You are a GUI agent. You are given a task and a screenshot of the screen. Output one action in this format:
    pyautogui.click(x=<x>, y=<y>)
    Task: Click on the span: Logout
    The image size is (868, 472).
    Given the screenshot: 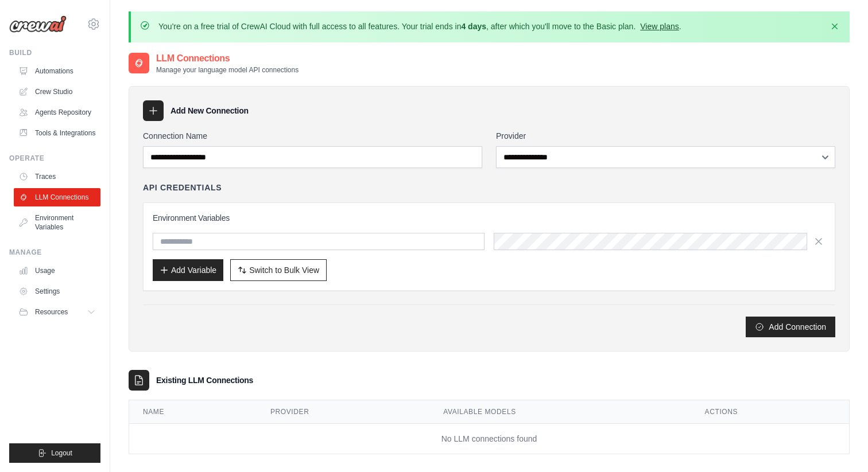 What is the action you would take?
    pyautogui.click(x=61, y=453)
    